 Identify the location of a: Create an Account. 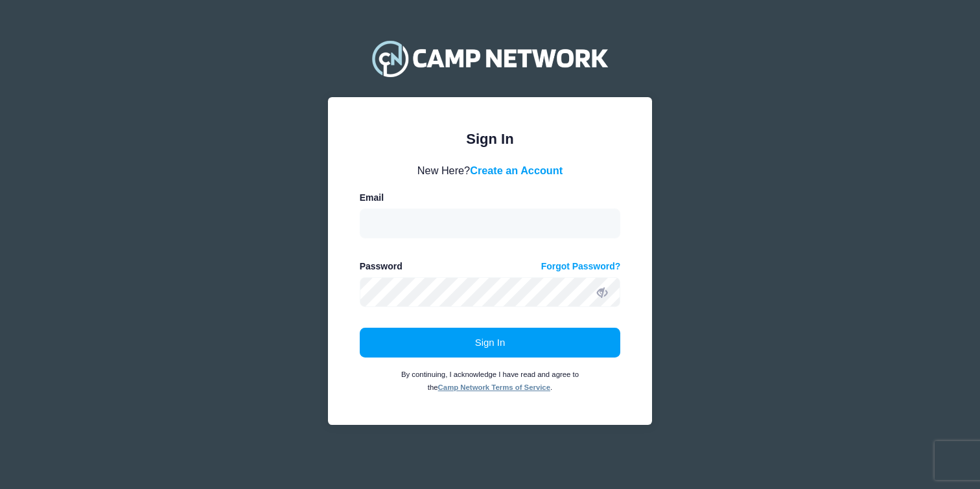
(516, 170).